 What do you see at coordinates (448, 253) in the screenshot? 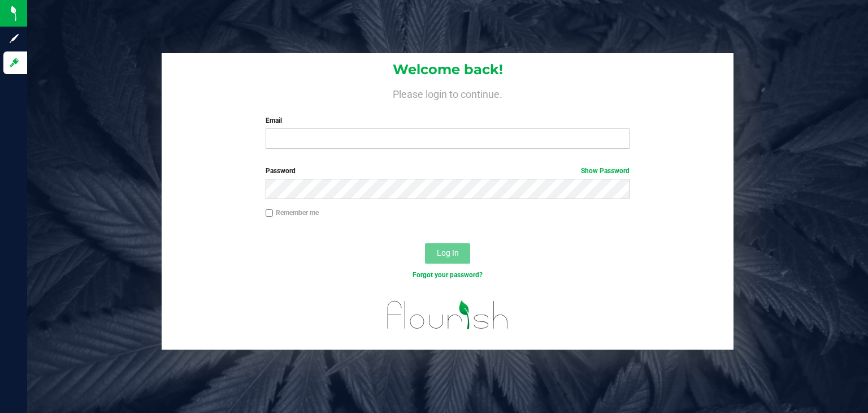
I see `button: Log In` at bounding box center [448, 253].